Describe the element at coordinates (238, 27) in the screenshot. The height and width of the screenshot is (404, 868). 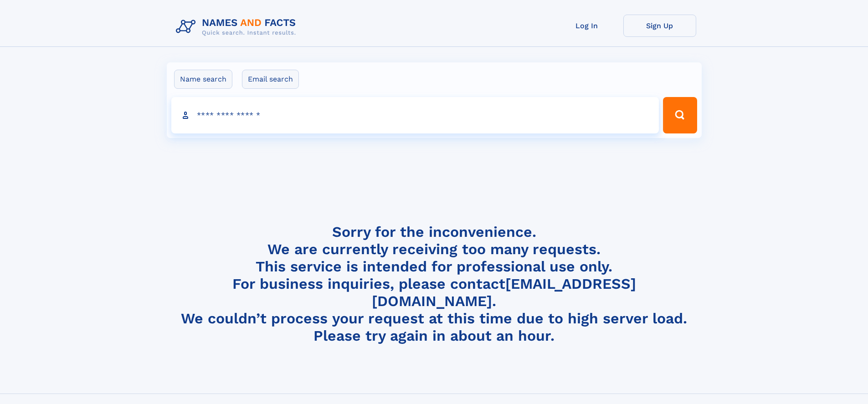
I see `img: Logo Names and Facts` at that location.